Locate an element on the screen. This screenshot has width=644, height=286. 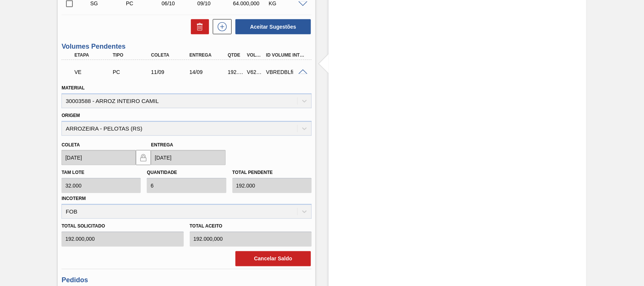
button: locked is located at coordinates (143, 158).